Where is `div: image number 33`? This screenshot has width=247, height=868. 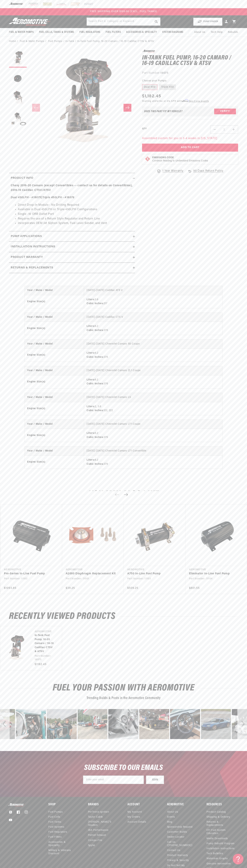
div: image number 33 is located at coordinates (93, 724).